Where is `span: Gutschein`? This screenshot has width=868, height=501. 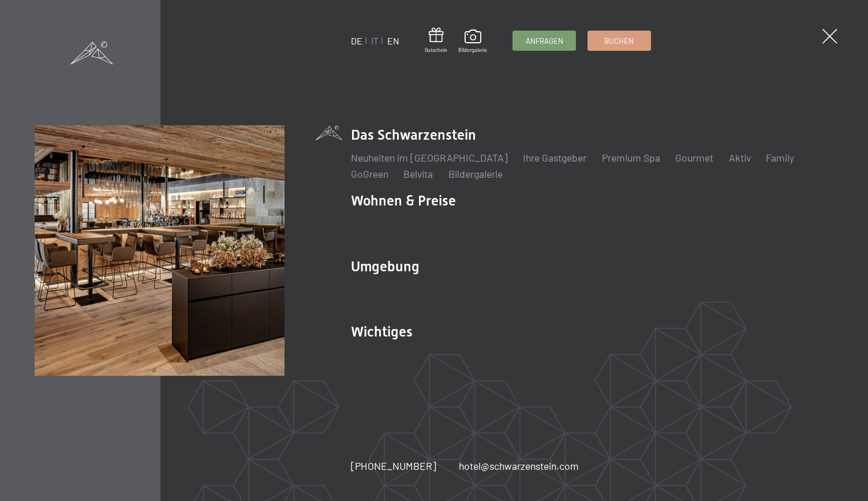
span: Gutschein is located at coordinates (436, 50).